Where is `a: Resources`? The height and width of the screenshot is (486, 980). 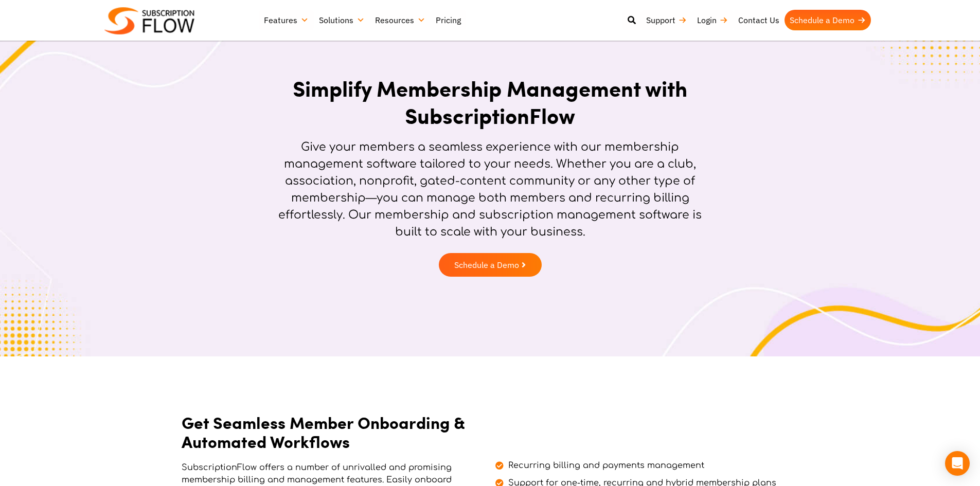 a: Resources is located at coordinates (400, 20).